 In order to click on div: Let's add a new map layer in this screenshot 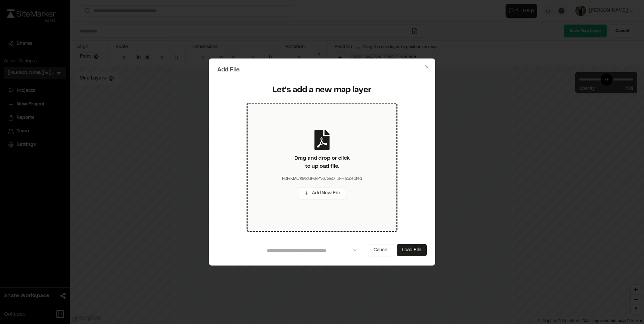, I will do `click(322, 91)`.